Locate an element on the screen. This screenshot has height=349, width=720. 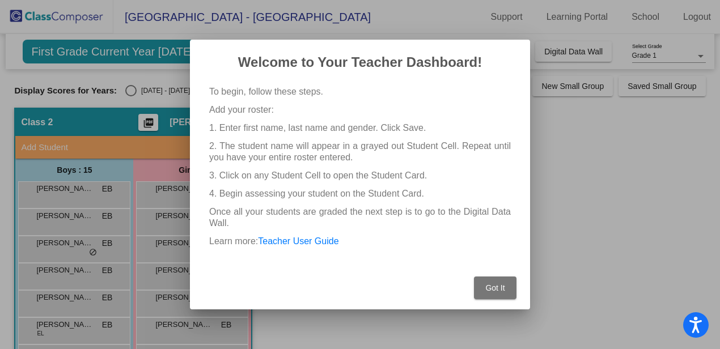
p: To begin, follow these steps. is located at coordinates (360, 92).